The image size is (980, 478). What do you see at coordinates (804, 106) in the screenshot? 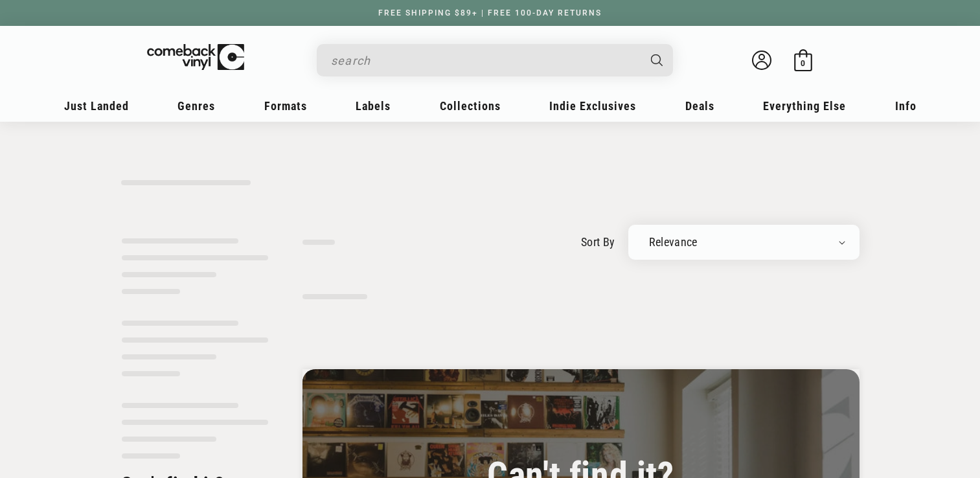
I see `span: Everything Else` at bounding box center [804, 106].